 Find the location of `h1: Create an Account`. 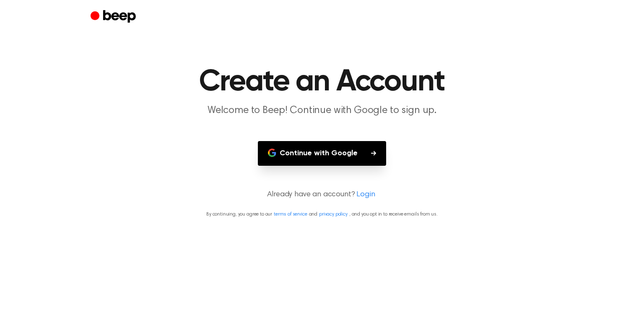

h1: Create an Account is located at coordinates (322, 82).